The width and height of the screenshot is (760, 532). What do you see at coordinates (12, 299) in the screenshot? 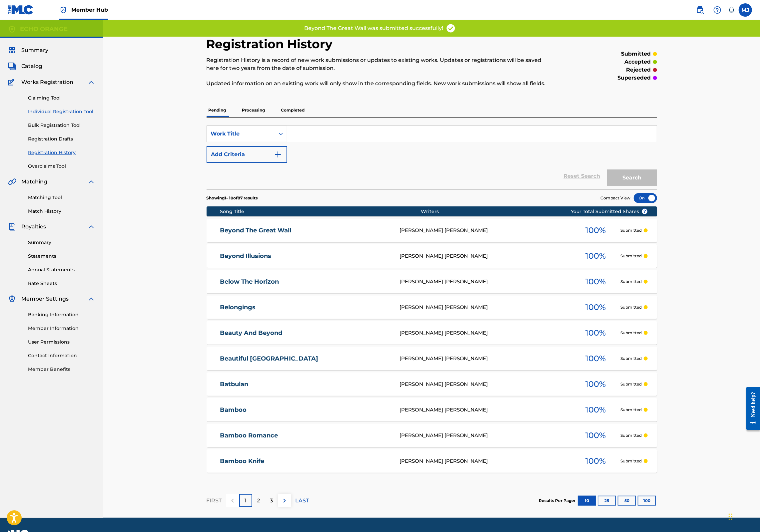
I see `img: Member Settings` at bounding box center [12, 299].